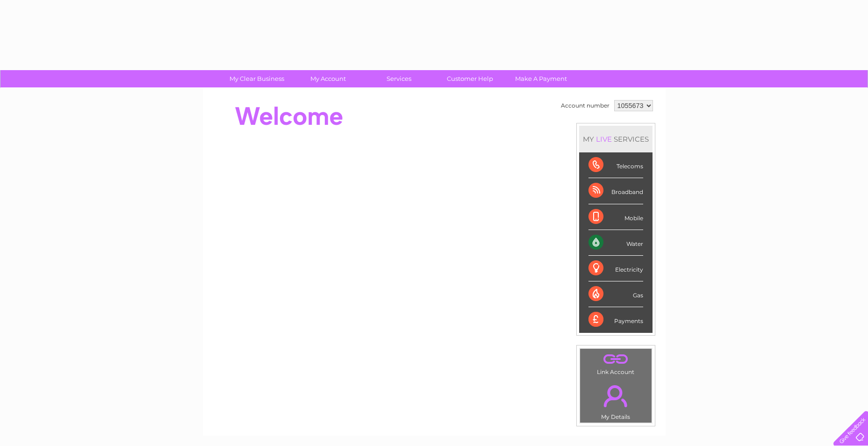 The image size is (868, 446). What do you see at coordinates (616, 165) in the screenshot?
I see `div: Telecoms` at bounding box center [616, 165].